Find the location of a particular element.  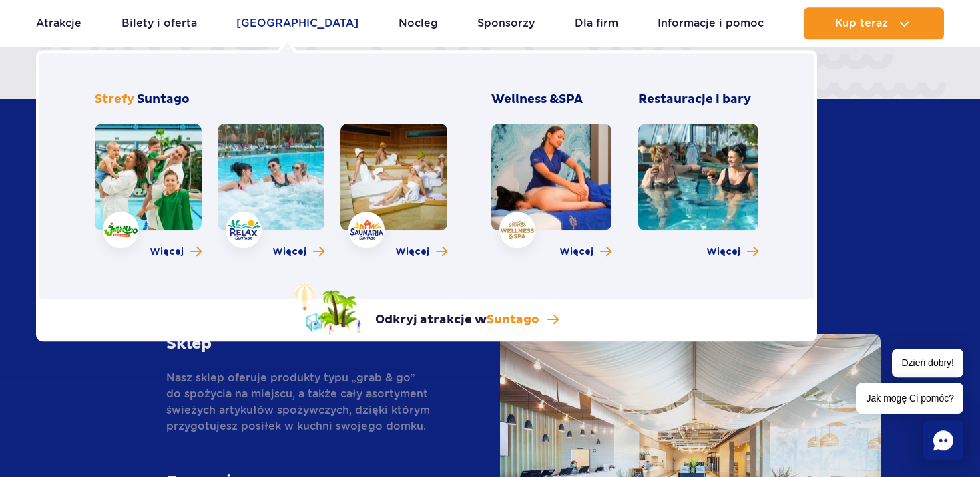

h3: Restauracje i bary is located at coordinates (698, 100).